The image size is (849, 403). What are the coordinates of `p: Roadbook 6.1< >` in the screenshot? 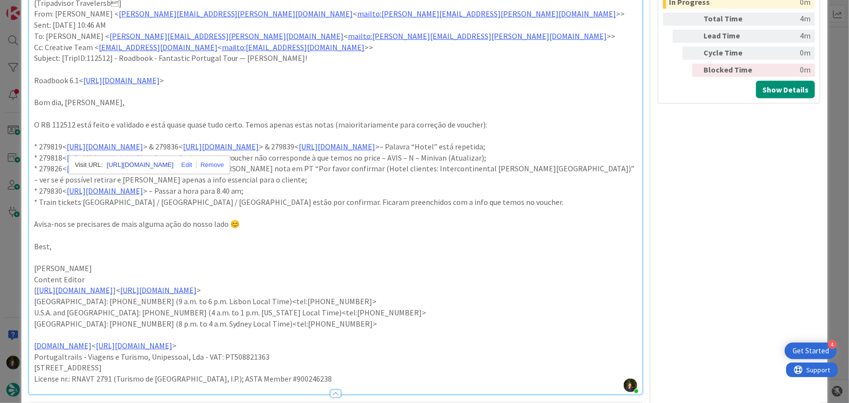 It's located at (336, 80).